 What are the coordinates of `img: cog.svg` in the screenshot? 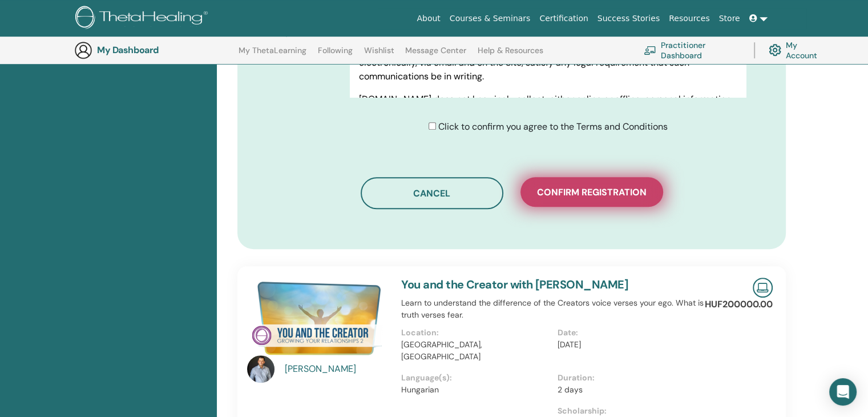 It's located at (775, 50).